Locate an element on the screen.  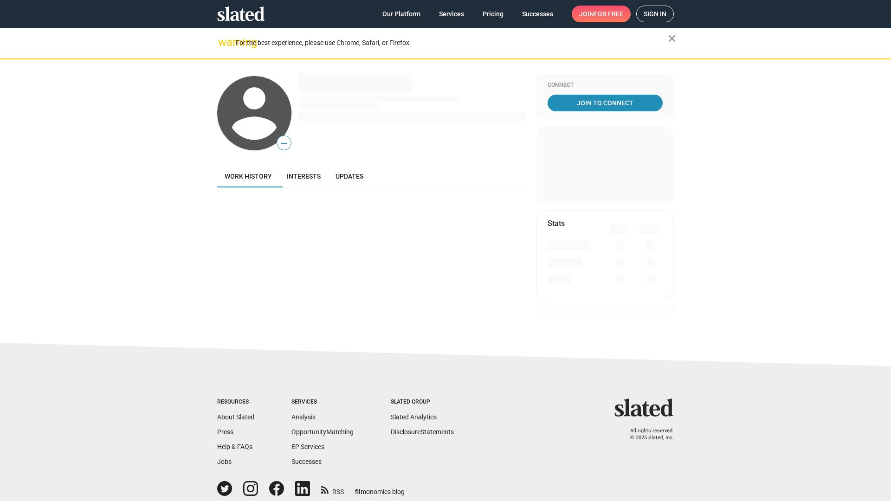
span: Join is located at coordinates (601, 14).